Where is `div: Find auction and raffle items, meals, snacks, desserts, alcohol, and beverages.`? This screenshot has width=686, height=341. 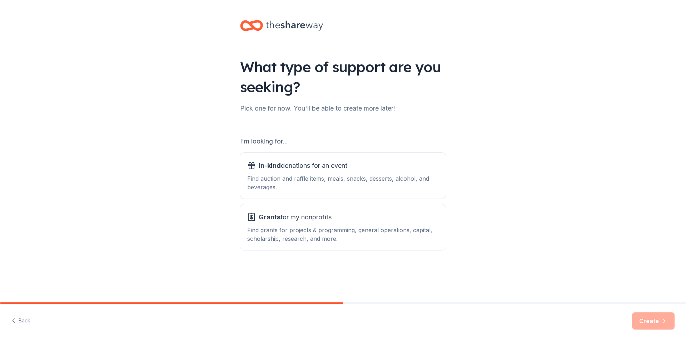 div: Find auction and raffle items, meals, snacks, desserts, alcohol, and beverages. is located at coordinates (343, 183).